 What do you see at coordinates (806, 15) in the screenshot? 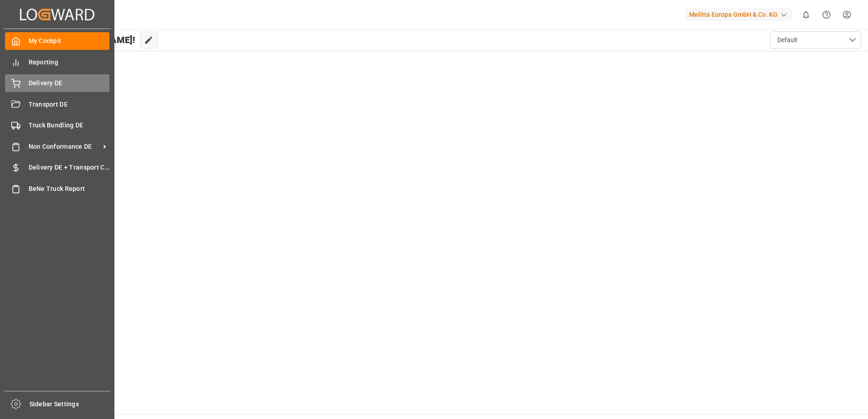
I see `button: show 0 new notifications` at bounding box center [806, 15].